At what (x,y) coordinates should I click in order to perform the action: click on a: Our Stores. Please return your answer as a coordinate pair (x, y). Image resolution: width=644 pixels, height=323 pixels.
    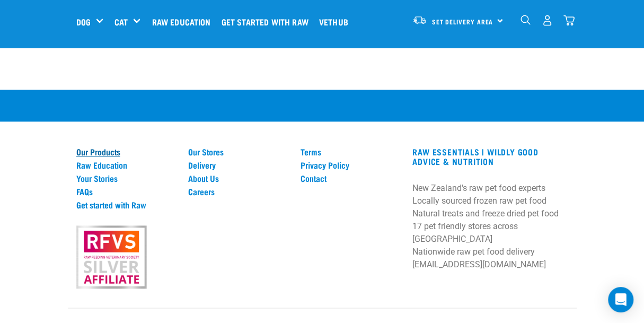
    Looking at the image, I should click on (238, 152).